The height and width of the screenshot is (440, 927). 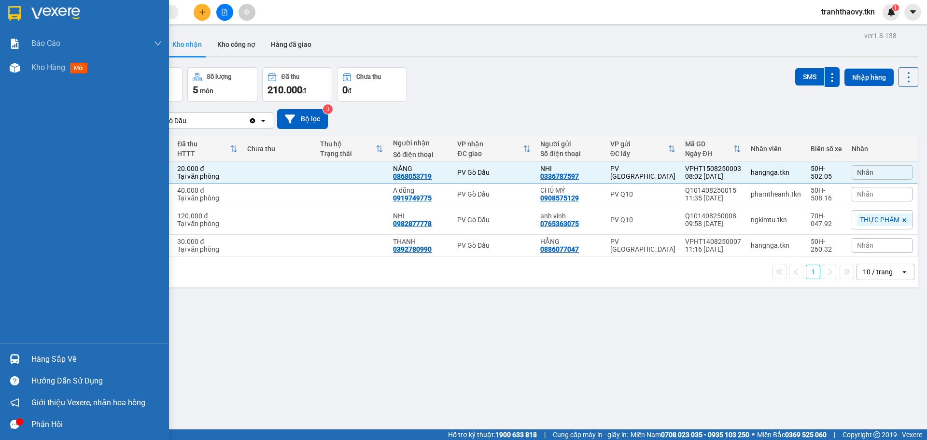 I want to click on div: Số điện thoại, so click(x=570, y=154).